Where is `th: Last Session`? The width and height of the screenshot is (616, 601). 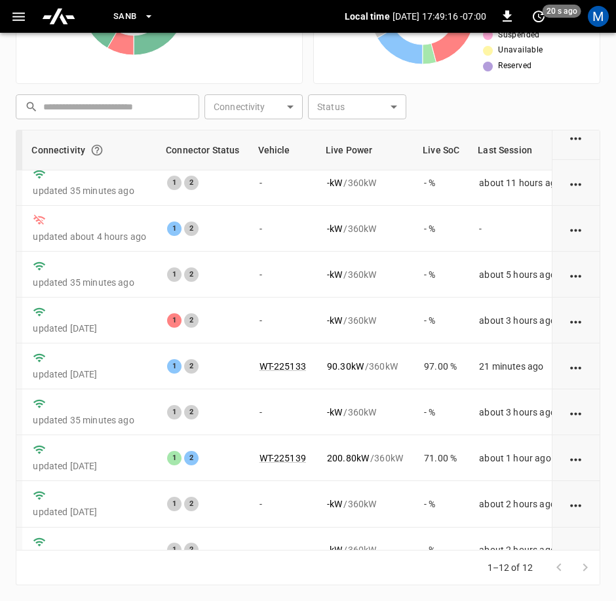 th: Last Session is located at coordinates (520, 150).